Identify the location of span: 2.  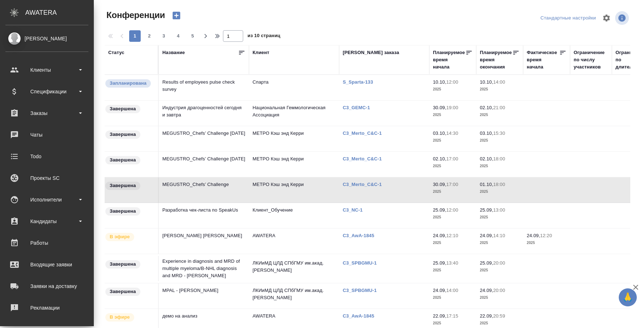
(150, 36).